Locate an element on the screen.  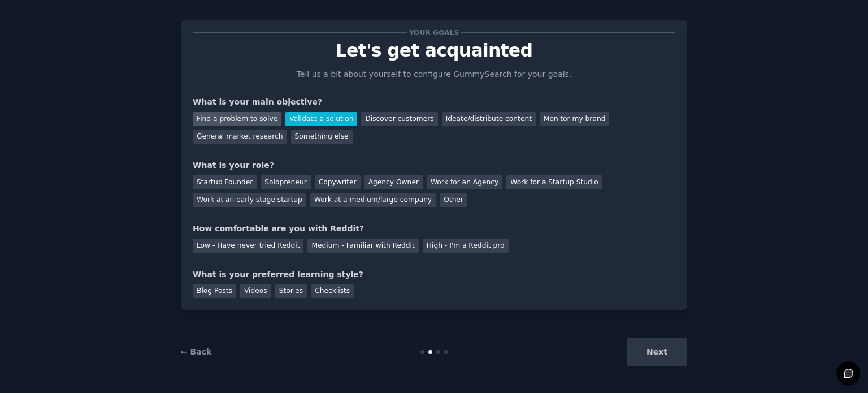
div: Checklists is located at coordinates (332, 291).